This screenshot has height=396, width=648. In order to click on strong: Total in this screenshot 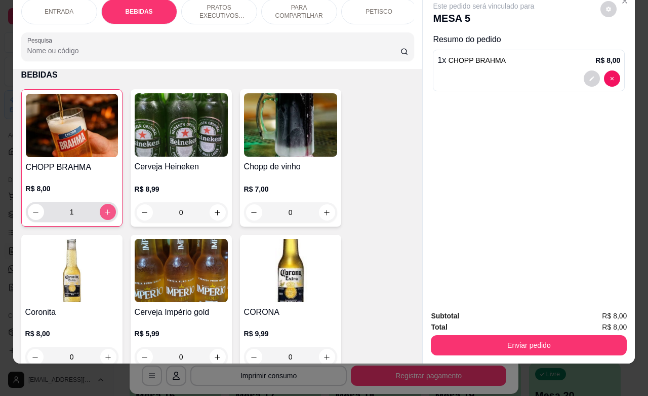, I will do `click(439, 327)`.